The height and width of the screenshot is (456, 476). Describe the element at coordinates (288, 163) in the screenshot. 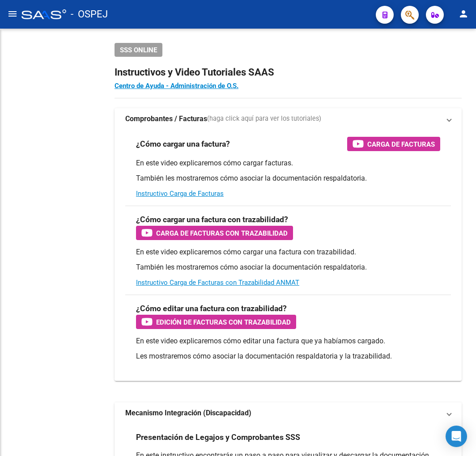

I see `p: En este video explicaremos cómo cargar facturas.` at that location.